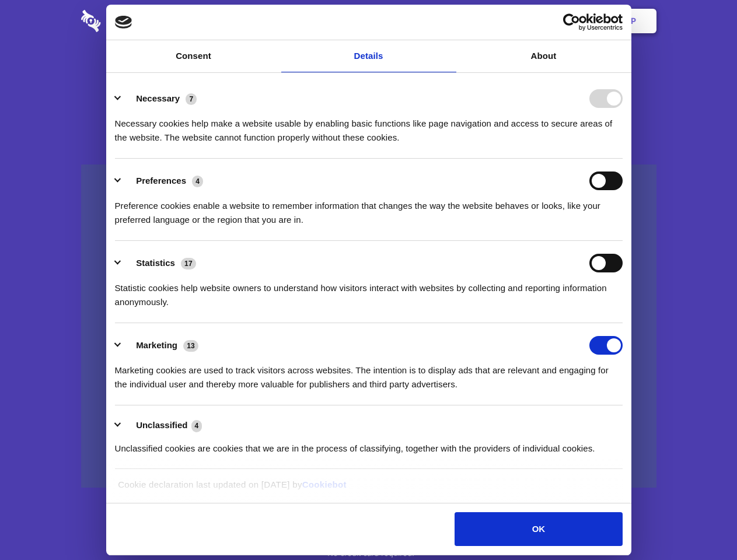  Describe the element at coordinates (368, 126) in the screenshot. I see `div: Necessary cookies help make a website usable by enabling basic functions like page navigation and...` at that location.